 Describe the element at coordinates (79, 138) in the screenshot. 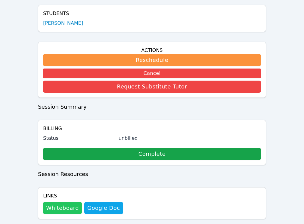

I see `label: Status` at that location.